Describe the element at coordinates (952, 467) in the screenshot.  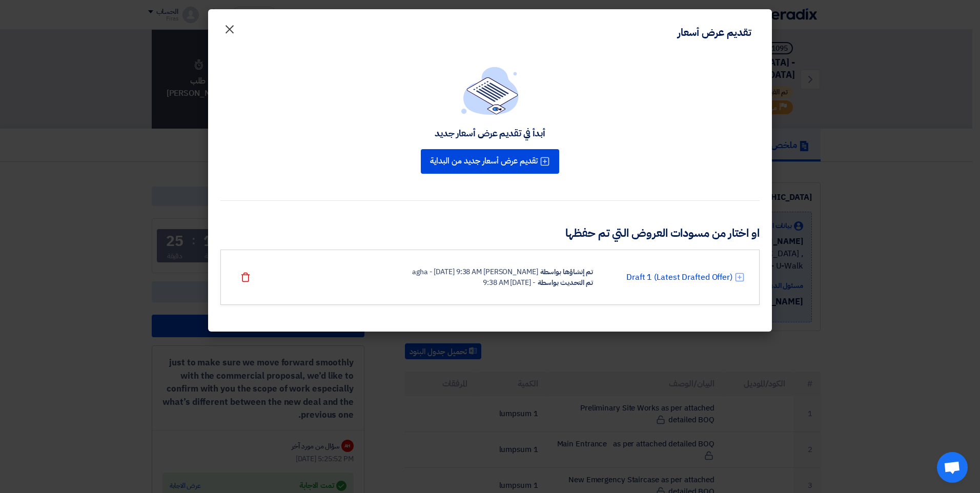
I see `a: دردشة مفتوحة` at that location.